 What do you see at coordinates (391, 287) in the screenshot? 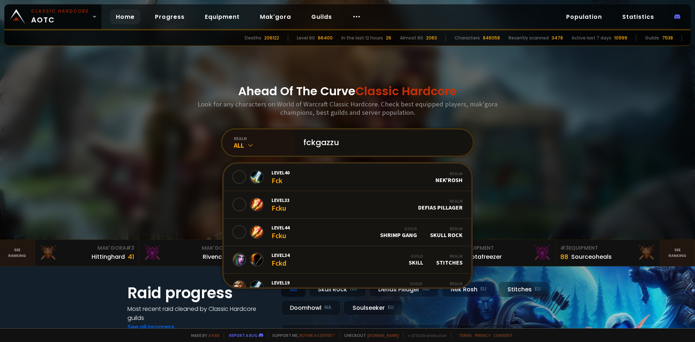
I see `div: Naga Gave Me Harpies` at bounding box center [391, 287].